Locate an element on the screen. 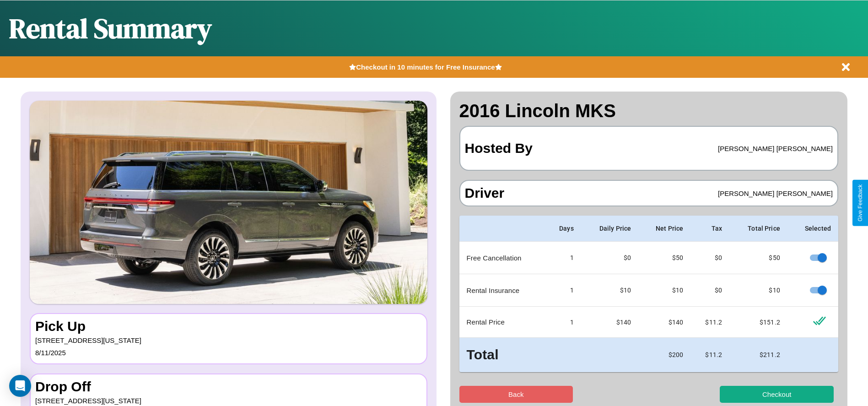  th: Tax is located at coordinates (710, 229).